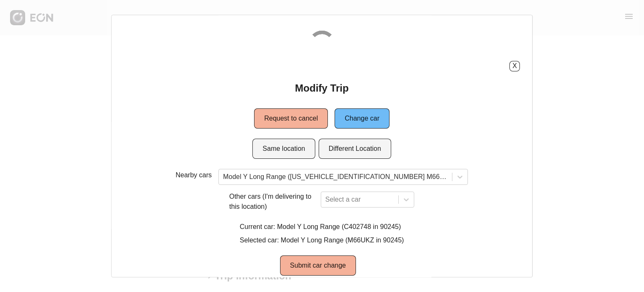 The image size is (644, 292). Describe the element at coordinates (322, 88) in the screenshot. I see `h2: Modify Trip` at that location.